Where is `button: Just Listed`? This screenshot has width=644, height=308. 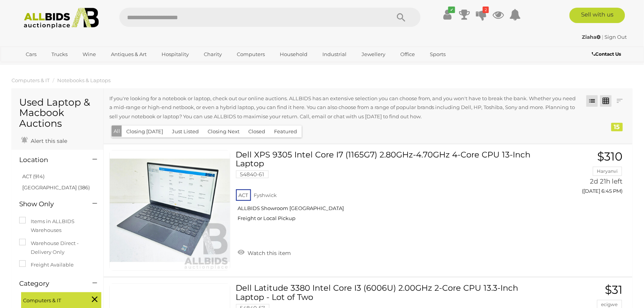
button: Just Listed is located at coordinates (185, 131).